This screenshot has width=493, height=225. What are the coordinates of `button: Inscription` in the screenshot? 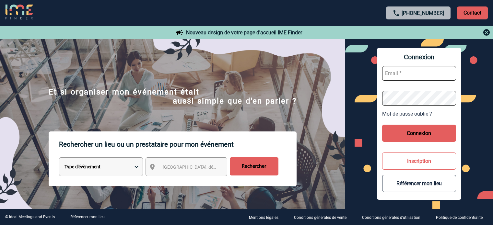 It's located at (419, 161).